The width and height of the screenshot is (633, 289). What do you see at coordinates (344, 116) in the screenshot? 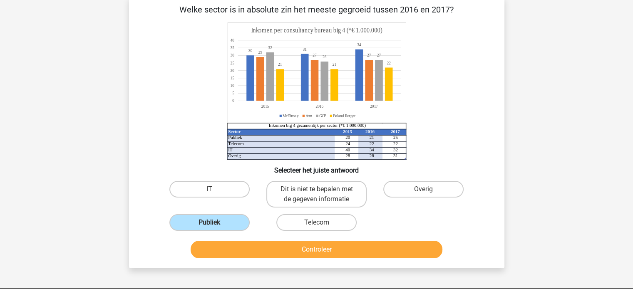
I see `tspan: Boland Rerger` at bounding box center [344, 116].